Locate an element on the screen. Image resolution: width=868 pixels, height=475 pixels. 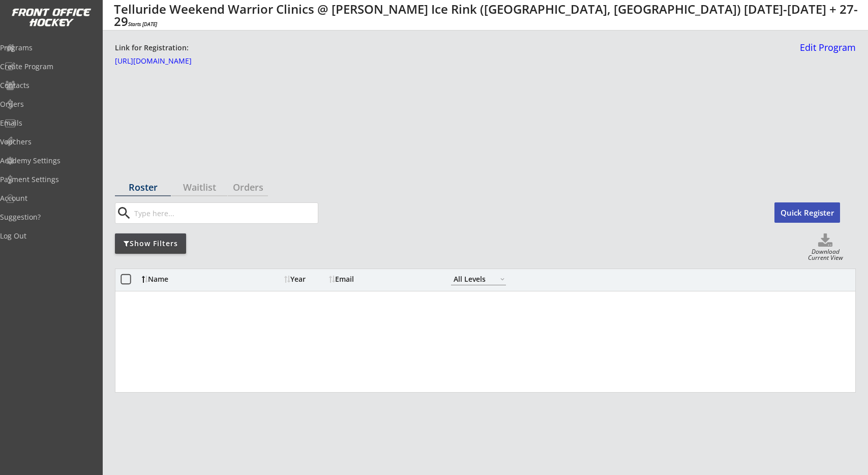
div: Orders is located at coordinates (248, 187).